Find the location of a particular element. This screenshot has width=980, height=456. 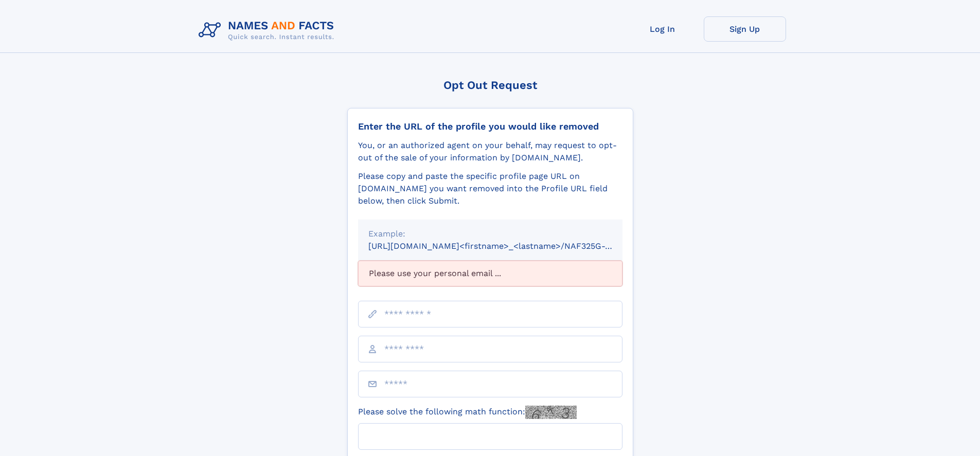

a: Log In is located at coordinates (663, 29).